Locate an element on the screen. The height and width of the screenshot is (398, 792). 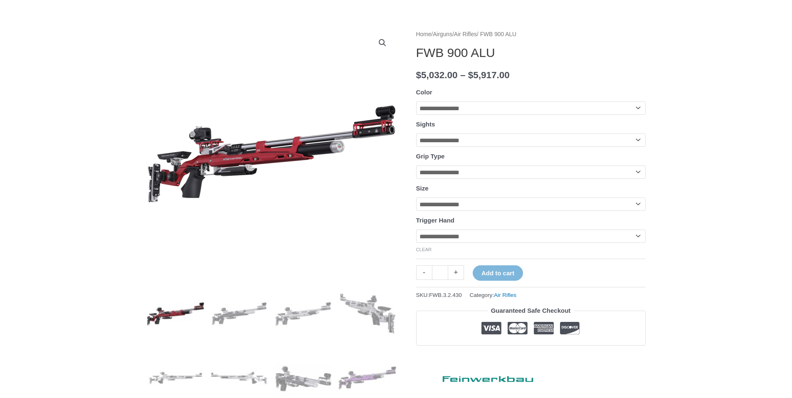
h1: FWB 900 ALU is located at coordinates (531, 53).